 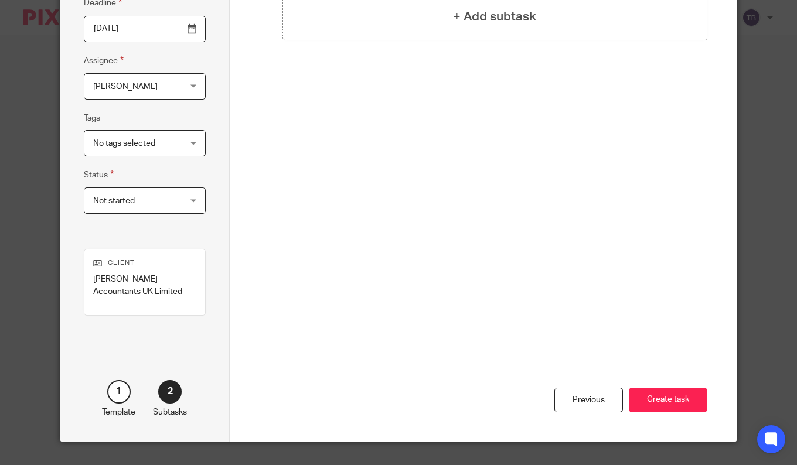 What do you see at coordinates (170, 392) in the screenshot?
I see `div: 2` at bounding box center [170, 392].